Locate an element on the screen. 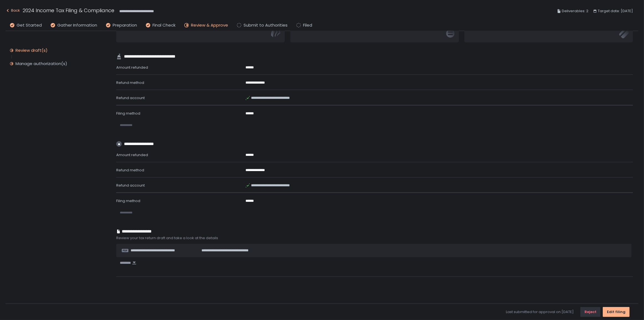 The width and height of the screenshot is (644, 320). div: Back is located at coordinates (13, 11).